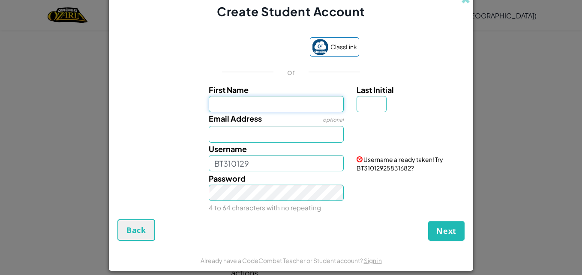 The height and width of the screenshot is (275, 582). What do you see at coordinates (333, 120) in the screenshot?
I see `span: optional` at bounding box center [333, 120].